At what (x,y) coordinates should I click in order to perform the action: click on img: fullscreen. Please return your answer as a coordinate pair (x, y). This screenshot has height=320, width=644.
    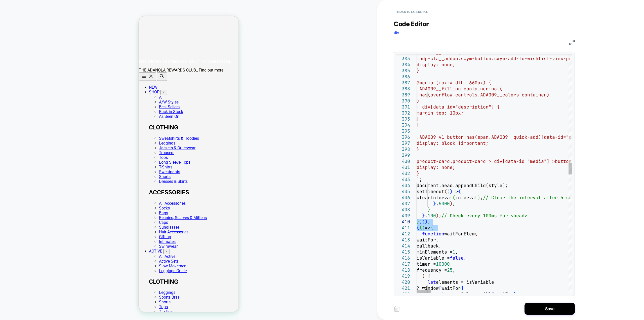
    Looking at the image, I should click on (572, 42).